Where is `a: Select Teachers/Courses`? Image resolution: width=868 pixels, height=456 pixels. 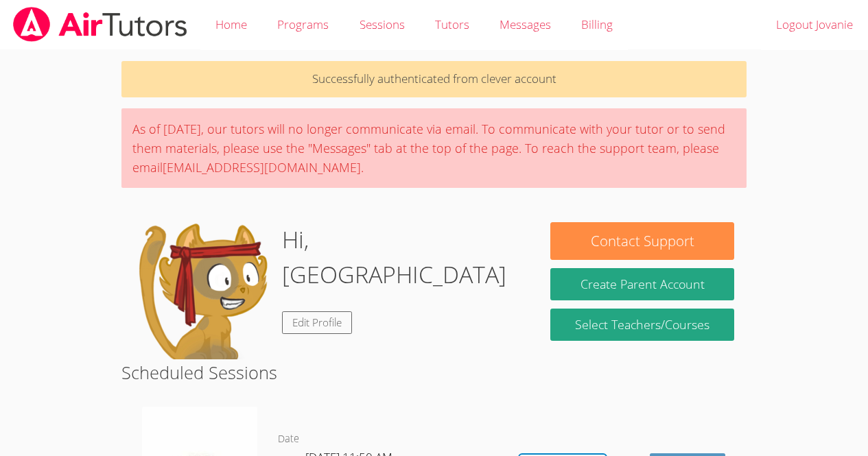 a: Select Teachers/Courses is located at coordinates (641, 324).